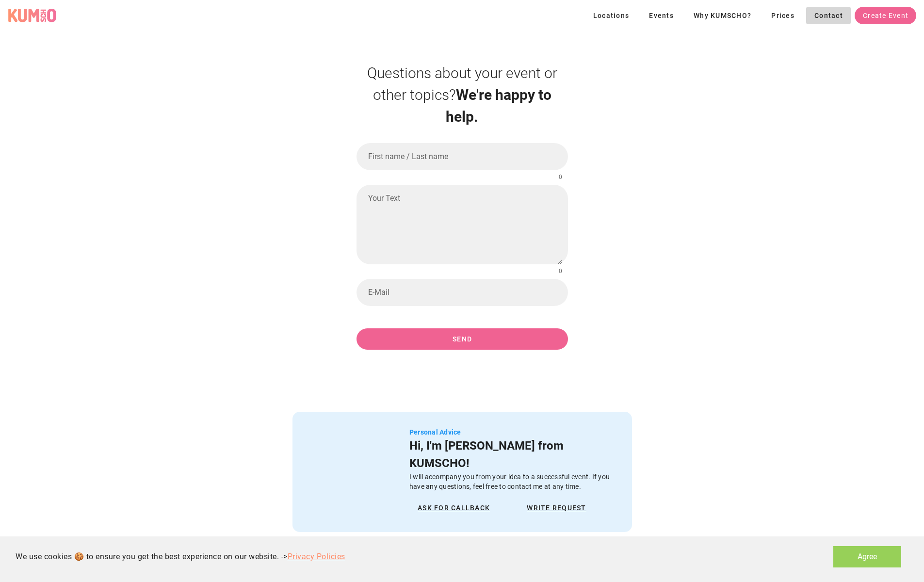  Describe the element at coordinates (782, 16) in the screenshot. I see `span: Prices` at that location.